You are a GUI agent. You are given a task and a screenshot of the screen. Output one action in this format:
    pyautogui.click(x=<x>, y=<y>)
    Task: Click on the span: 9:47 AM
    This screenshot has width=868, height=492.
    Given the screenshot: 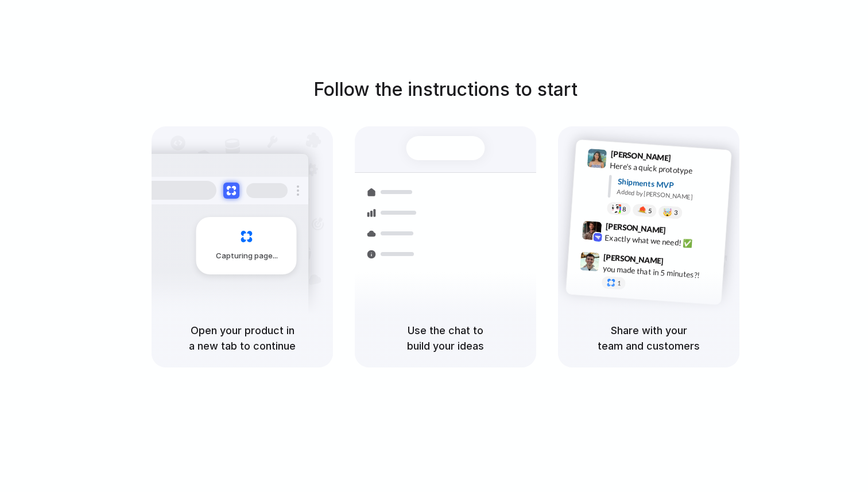 What is the action you would take?
    pyautogui.click(x=678, y=263)
    